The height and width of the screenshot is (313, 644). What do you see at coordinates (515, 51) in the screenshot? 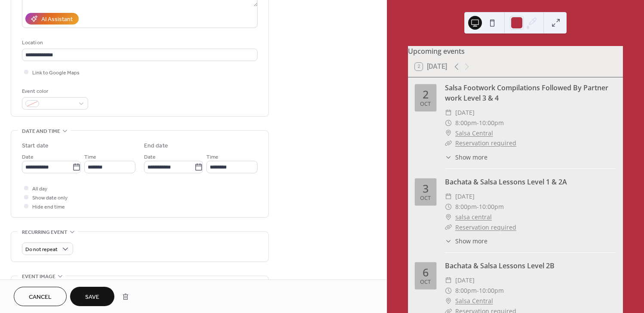
I see `div: Upcoming events` at bounding box center [515, 51].